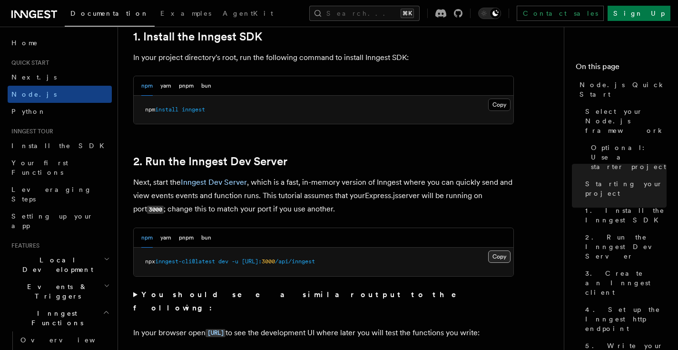 This screenshot has height=350, width=678. Describe the element at coordinates (150, 109) in the screenshot. I see `span: npm` at that location.